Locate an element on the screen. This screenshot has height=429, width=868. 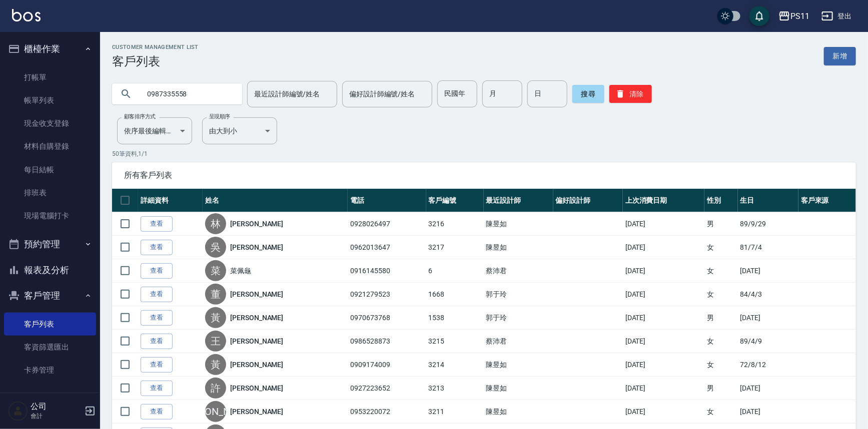
td: 0986528873 is located at coordinates (387, 342).